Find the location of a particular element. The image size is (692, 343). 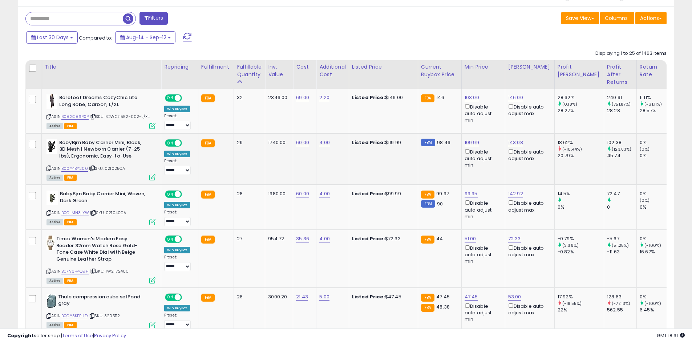

span: | SKU: 3205112 is located at coordinates (104, 316).